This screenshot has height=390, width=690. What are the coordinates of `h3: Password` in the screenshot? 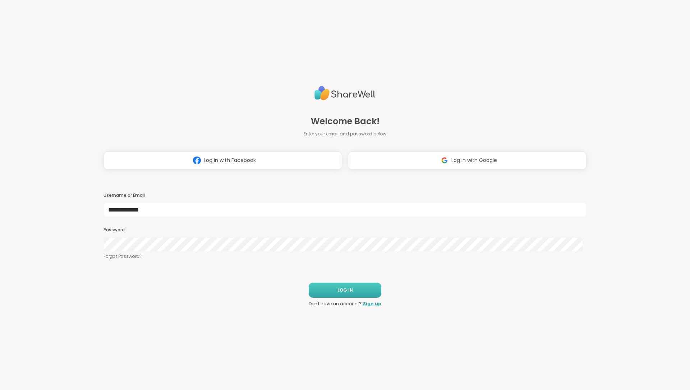 It's located at (345, 230).